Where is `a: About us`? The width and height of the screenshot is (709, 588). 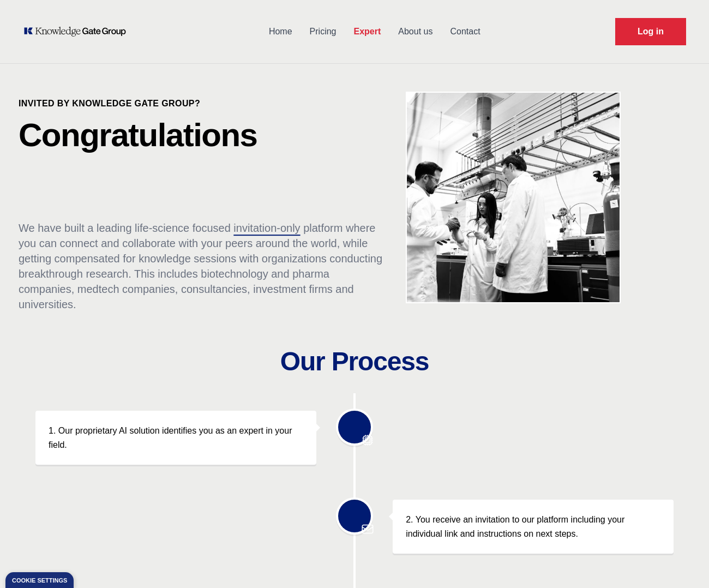
a: About us is located at coordinates (415, 32).